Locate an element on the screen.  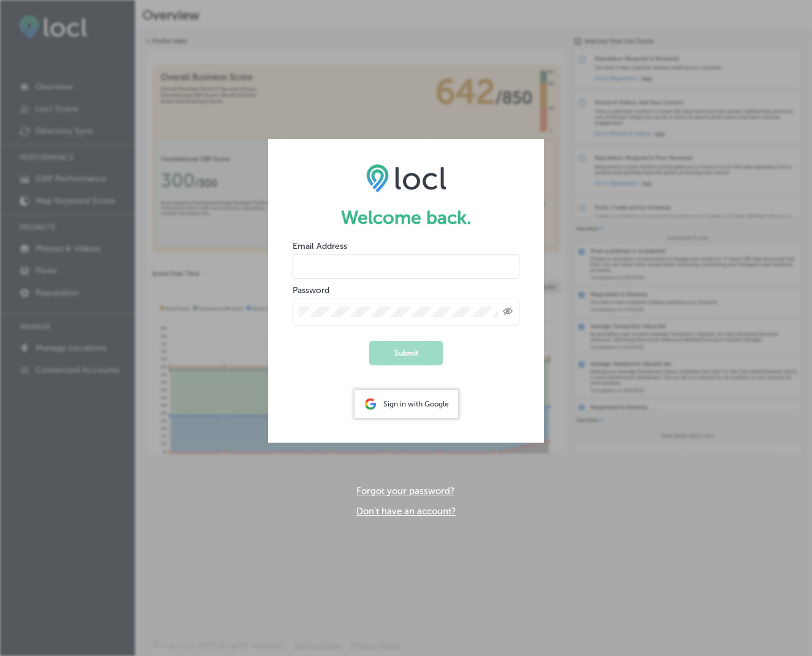
label: Password is located at coordinates (311, 290).